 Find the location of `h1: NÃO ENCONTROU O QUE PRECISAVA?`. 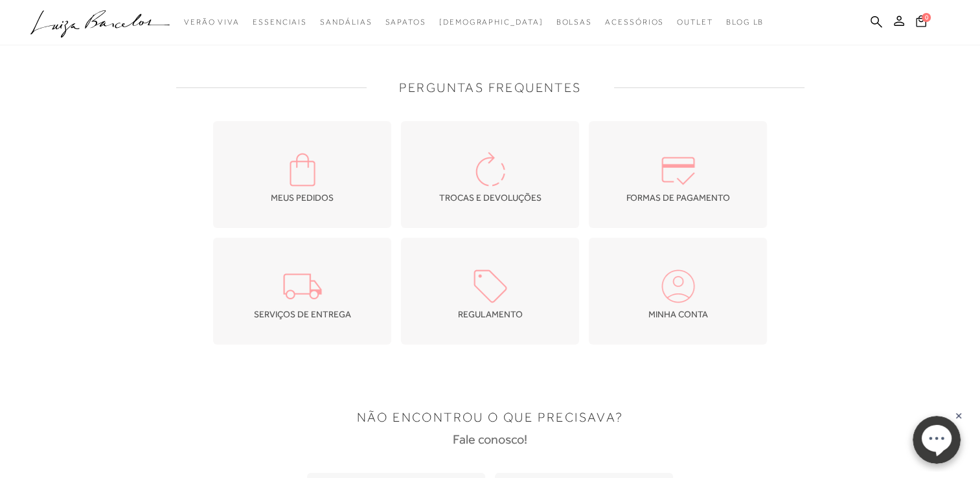

h1: NÃO ENCONTROU O QUE PRECISAVA? is located at coordinates (491, 418).